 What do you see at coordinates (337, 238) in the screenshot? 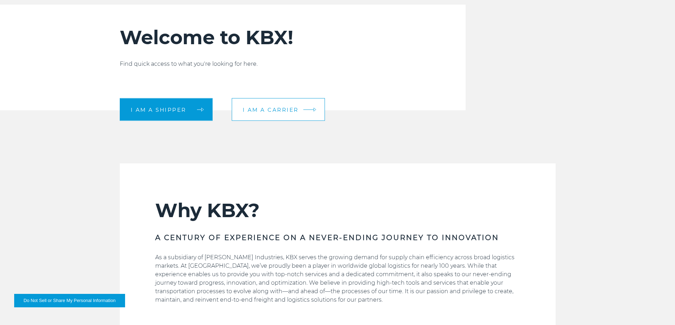
I see `h3: A CENTURY OF EXPERIENCE ON A NEVER-ENDING JOURNEY TO INNOVATION` at bounding box center [337, 238].